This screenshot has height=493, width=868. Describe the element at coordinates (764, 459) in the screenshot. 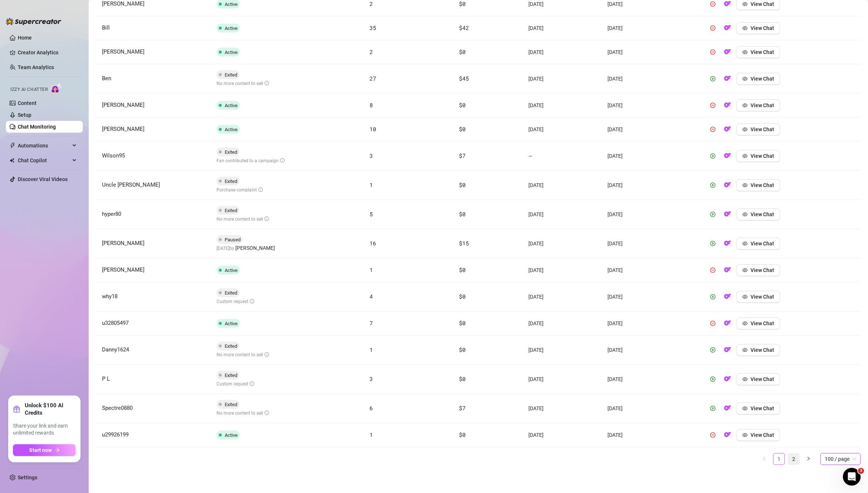

I see `li: Previous Page` at that location.